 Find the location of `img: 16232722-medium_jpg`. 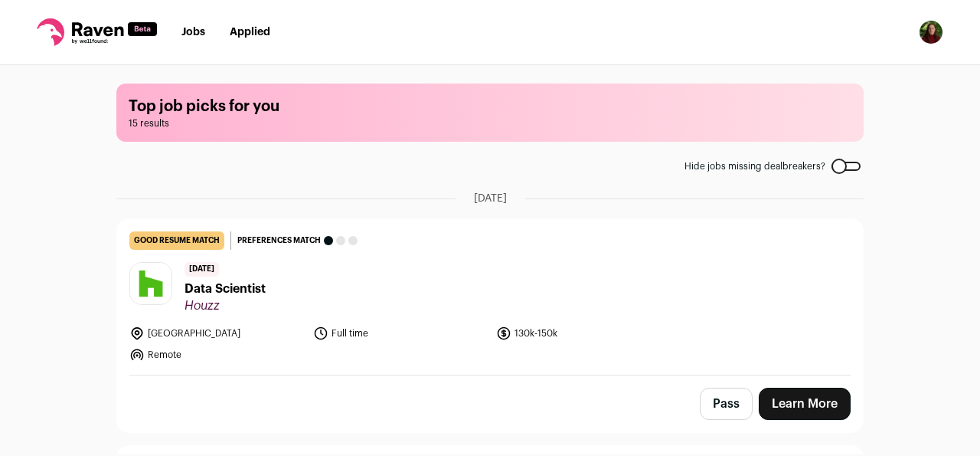

img: 16232722-medium_jpg is located at coordinates (931, 33).